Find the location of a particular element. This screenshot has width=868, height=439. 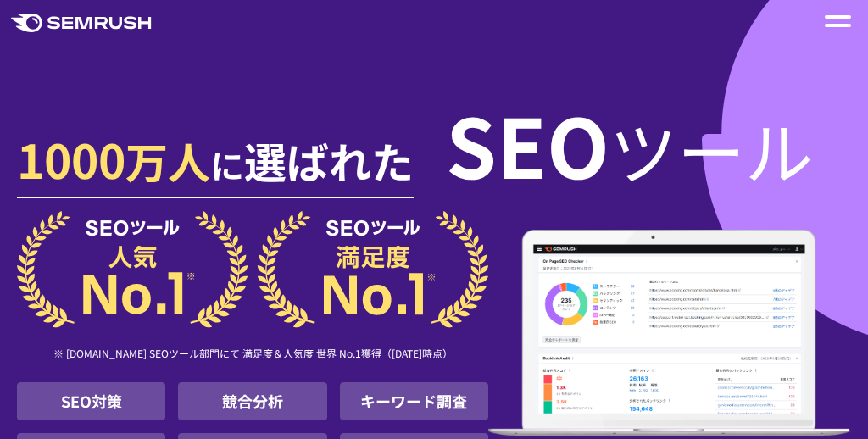

span: 1000 is located at coordinates (71, 159).